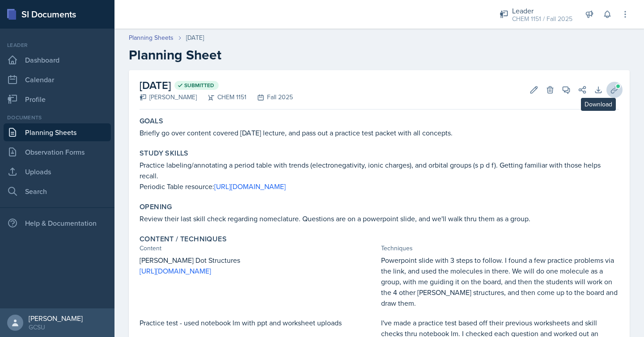 The height and width of the screenshot is (337, 644). What do you see at coordinates (57, 223) in the screenshot?
I see `div: Help & Documentation` at bounding box center [57, 223].